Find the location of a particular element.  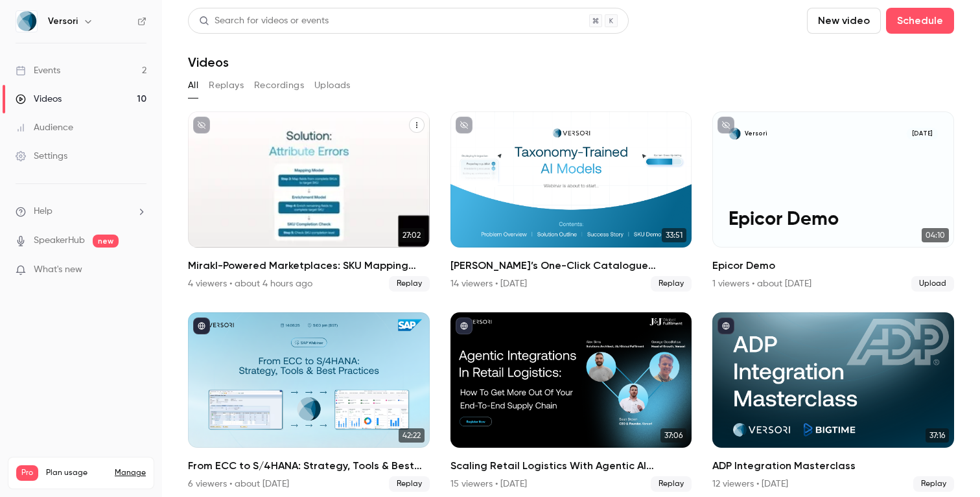

p: Versori is located at coordinates (756, 133).